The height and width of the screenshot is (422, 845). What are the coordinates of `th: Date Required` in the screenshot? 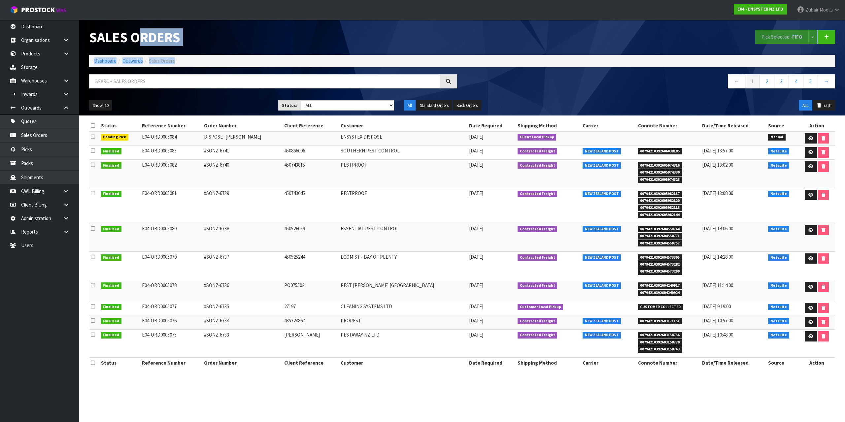 It's located at (492, 363).